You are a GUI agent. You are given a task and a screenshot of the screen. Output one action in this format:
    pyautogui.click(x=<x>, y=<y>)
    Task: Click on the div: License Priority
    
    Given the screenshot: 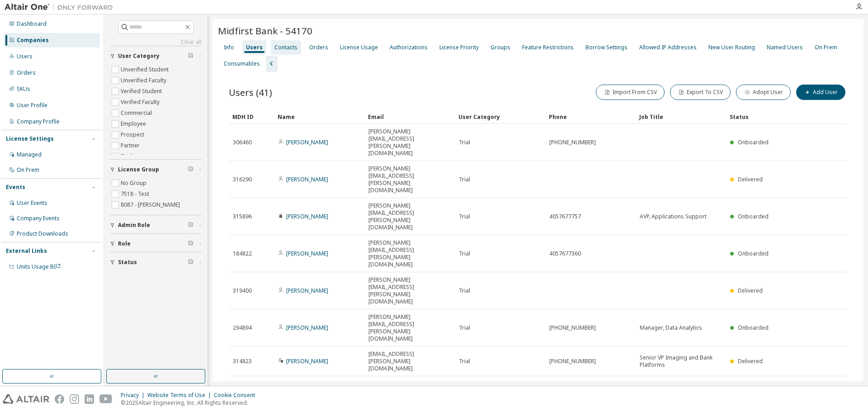 What is the action you would take?
    pyautogui.click(x=459, y=47)
    